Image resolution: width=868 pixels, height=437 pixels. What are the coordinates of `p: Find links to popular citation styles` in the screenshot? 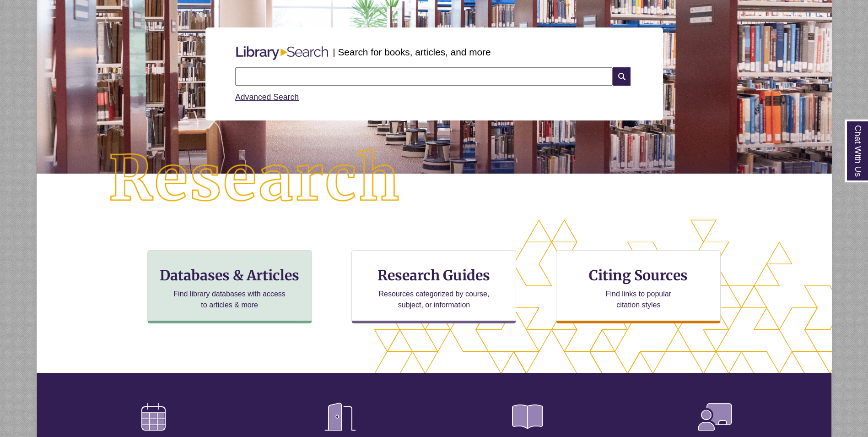 It's located at (639, 299).